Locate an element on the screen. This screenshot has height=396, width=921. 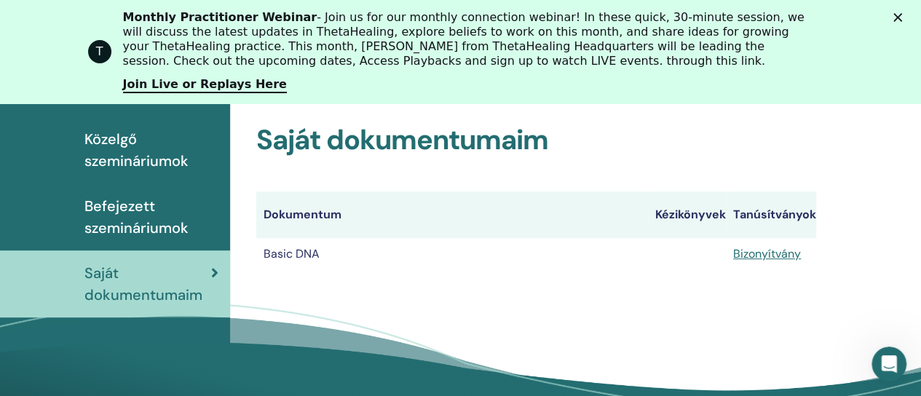
b: Monthly Practitioner Webinar is located at coordinates (220, 17).